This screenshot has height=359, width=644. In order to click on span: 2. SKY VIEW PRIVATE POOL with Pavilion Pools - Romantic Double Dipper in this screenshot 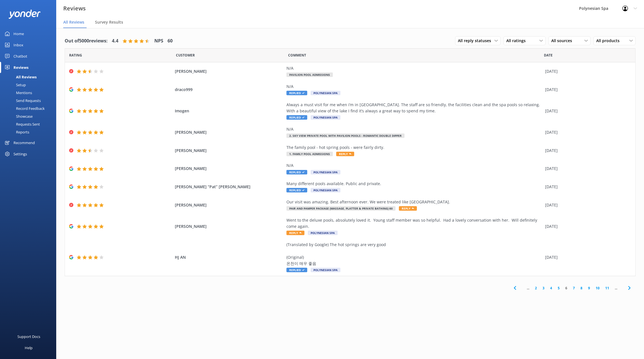, I will do `click(345, 136)`.